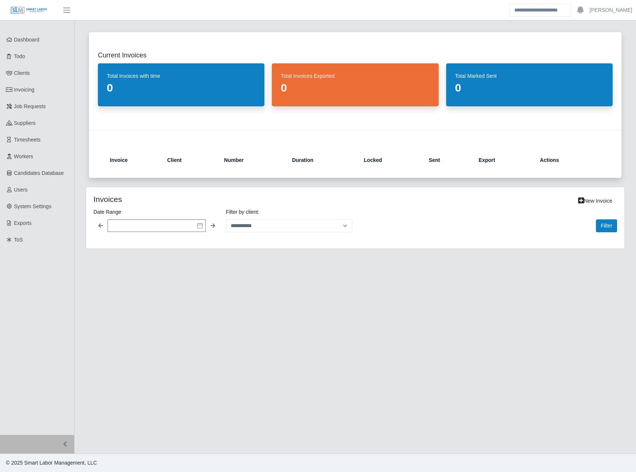  Describe the element at coordinates (24, 156) in the screenshot. I see `span: Workers` at that location.